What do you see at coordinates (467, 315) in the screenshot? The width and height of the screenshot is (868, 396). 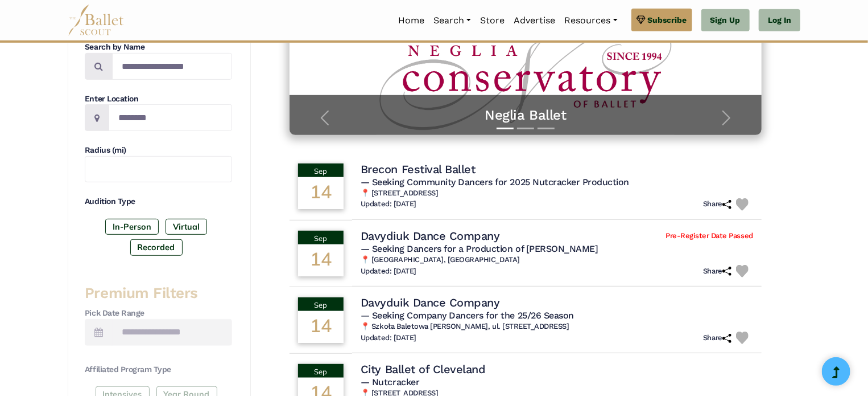 I see `span: — Seeking Company Dancers for the 25/26 Season` at bounding box center [467, 315].